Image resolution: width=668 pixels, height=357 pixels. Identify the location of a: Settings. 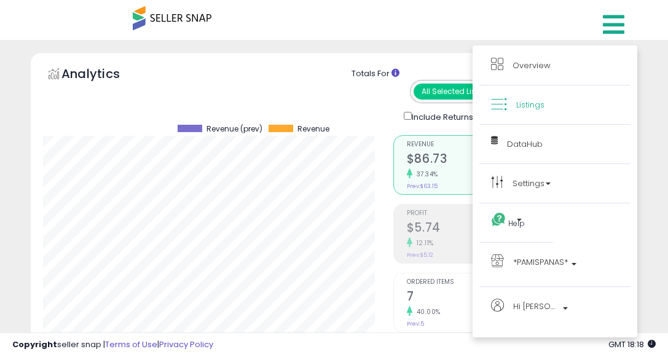
(555, 183).